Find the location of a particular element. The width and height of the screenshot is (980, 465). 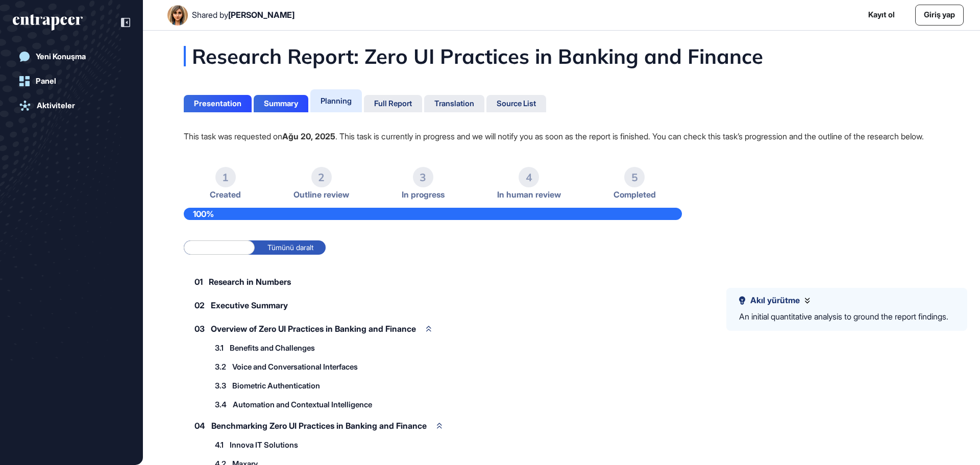

span: Automation and Contextual Intelligence is located at coordinates (302, 405).